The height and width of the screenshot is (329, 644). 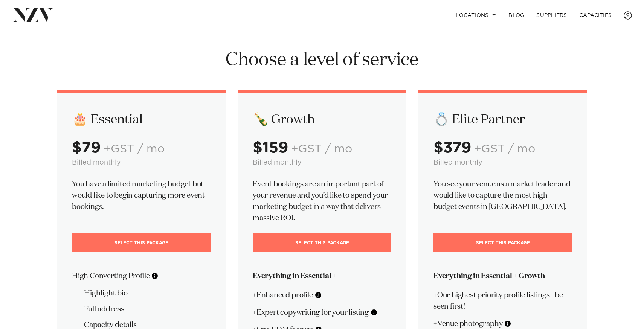 I want to click on a: BLOG, so click(x=516, y=15).